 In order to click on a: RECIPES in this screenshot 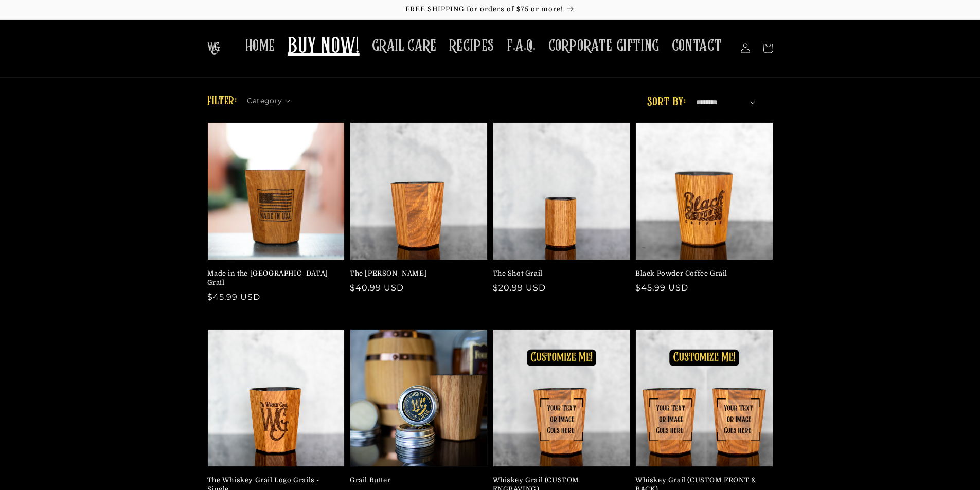, I will do `click(471, 46)`.